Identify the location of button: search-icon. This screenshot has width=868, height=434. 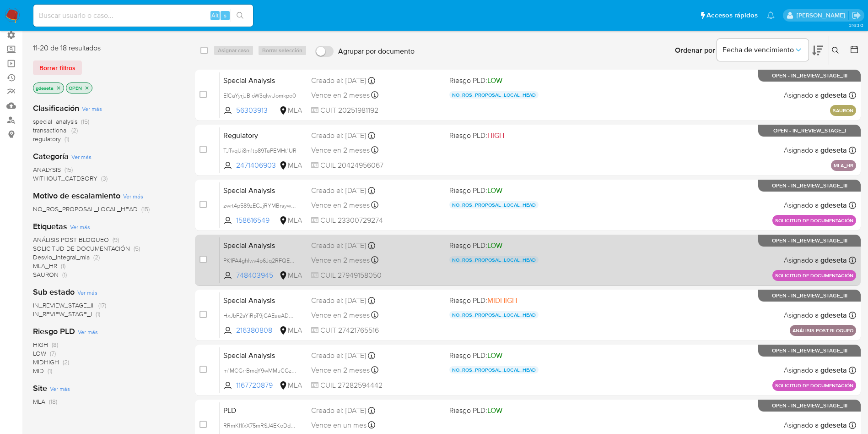
(240, 16).